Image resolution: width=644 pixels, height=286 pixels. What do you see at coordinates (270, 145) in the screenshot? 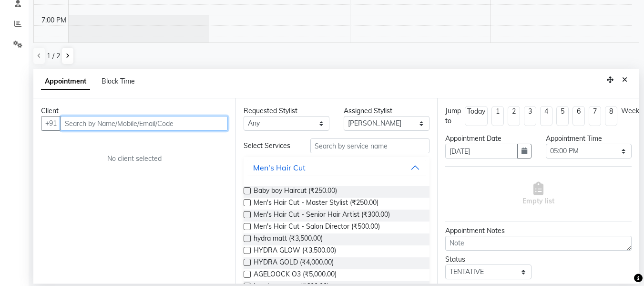
I see `div: Select Services` at bounding box center [270, 145].